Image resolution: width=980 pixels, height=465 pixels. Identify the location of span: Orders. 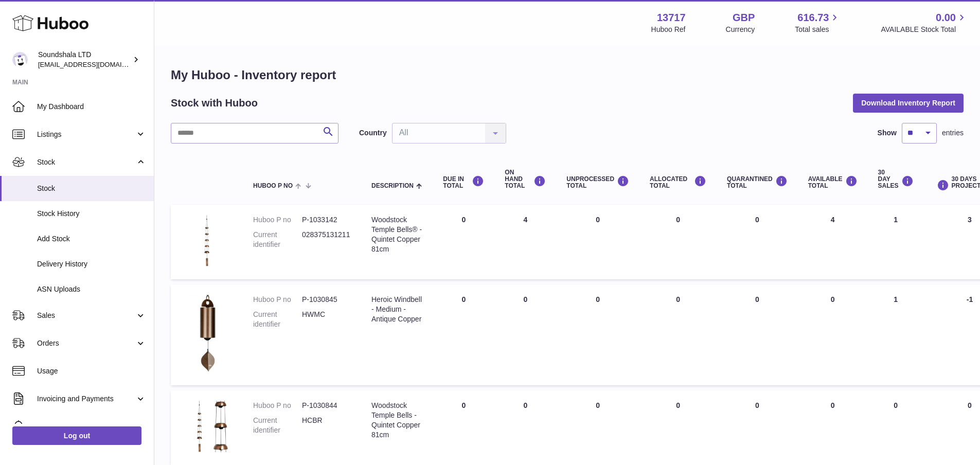
(85, 343).